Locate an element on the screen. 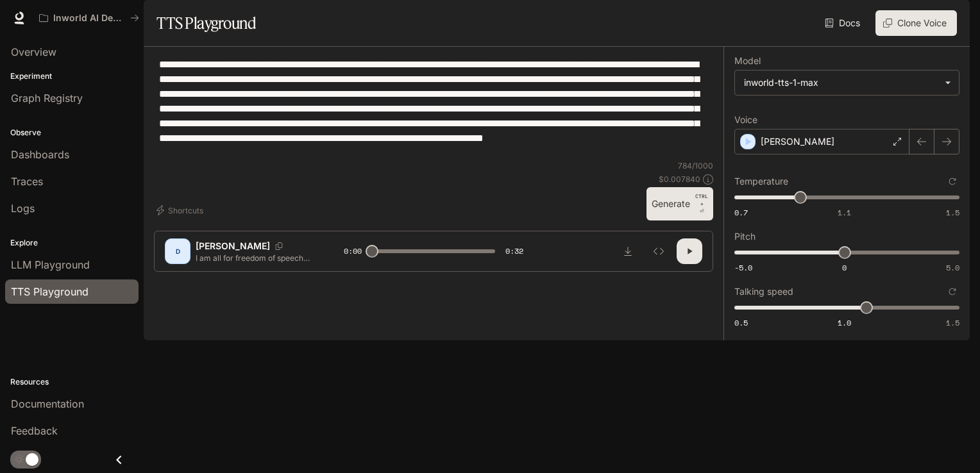 Image resolution: width=980 pixels, height=473 pixels. button: Download audio is located at coordinates (627, 251).